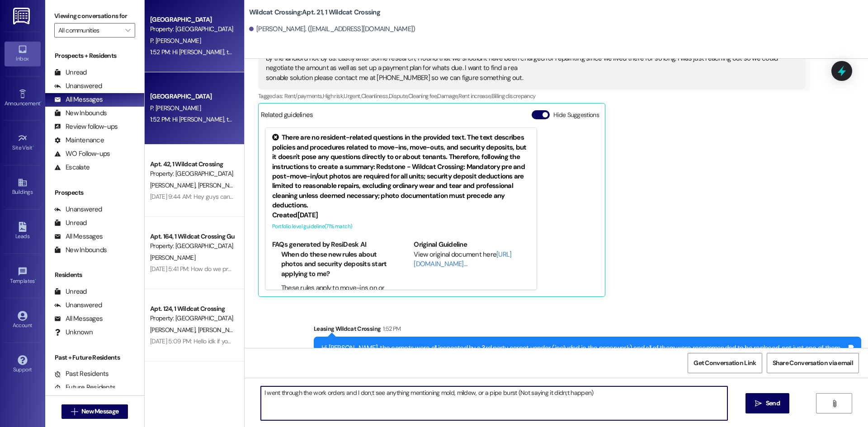 The width and height of the screenshot is (868, 427). I want to click on div: View original document here, so click(471, 259).